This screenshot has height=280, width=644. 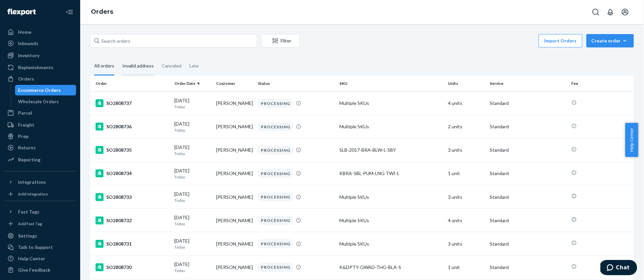 What do you see at coordinates (610, 41) in the screenshot?
I see `button: Create order` at bounding box center [610, 41].